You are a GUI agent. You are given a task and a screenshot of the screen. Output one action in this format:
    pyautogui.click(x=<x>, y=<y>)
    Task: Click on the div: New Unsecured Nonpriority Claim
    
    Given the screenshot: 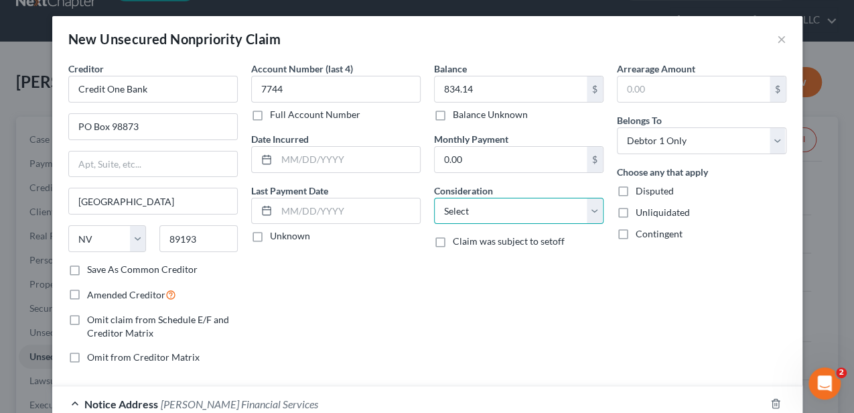 What is the action you would take?
    pyautogui.click(x=174, y=39)
    